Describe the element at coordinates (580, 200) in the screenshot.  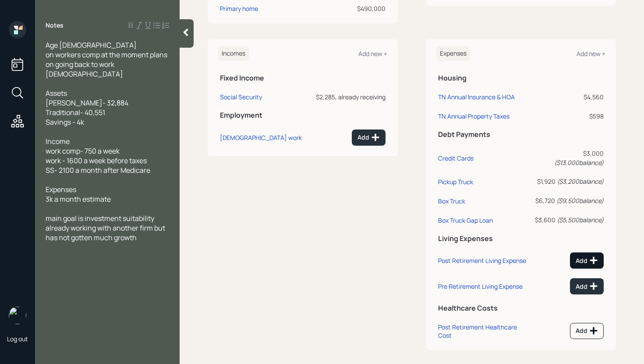
I see `i: ( $9,500 balance)` at that location.